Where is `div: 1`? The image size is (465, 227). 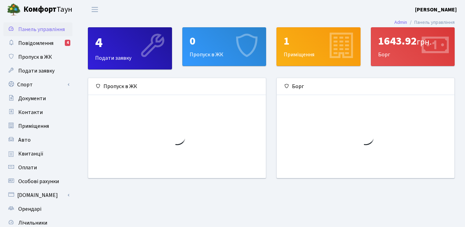 div: 1 is located at coordinates (319, 41).